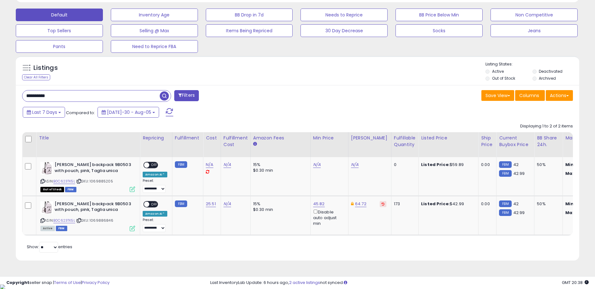 The height and width of the screenshot is (289, 595). What do you see at coordinates (519, 212) in the screenshot?
I see `span: 42.99` at bounding box center [519, 212].